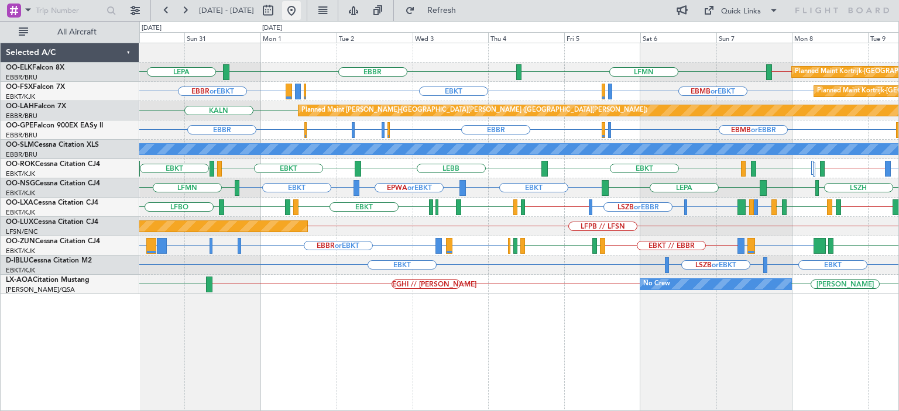 The image size is (899, 411). Describe the element at coordinates (69, 11) in the screenshot. I see `input: Trip Number` at that location.